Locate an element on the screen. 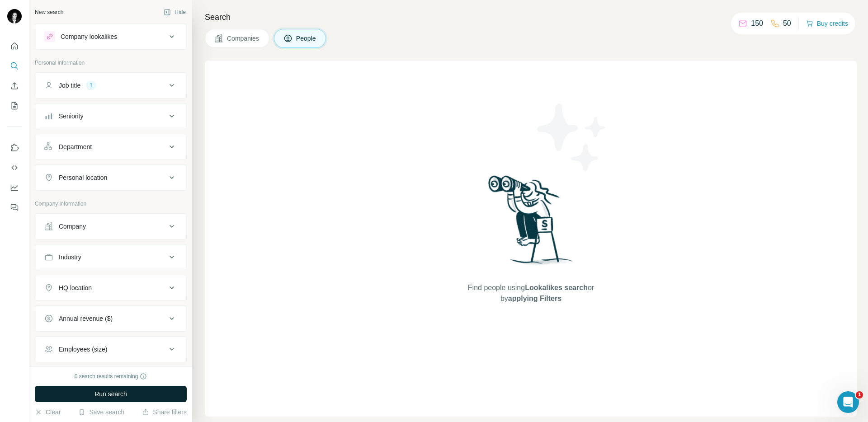 The image size is (868, 422). button: Share filters is located at coordinates (164, 412).